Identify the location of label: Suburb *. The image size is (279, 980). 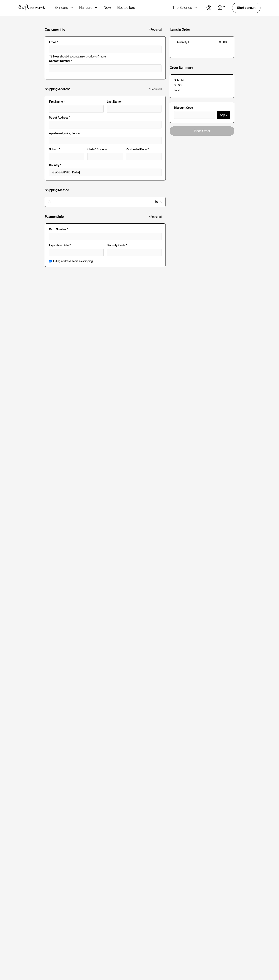
(66, 149).